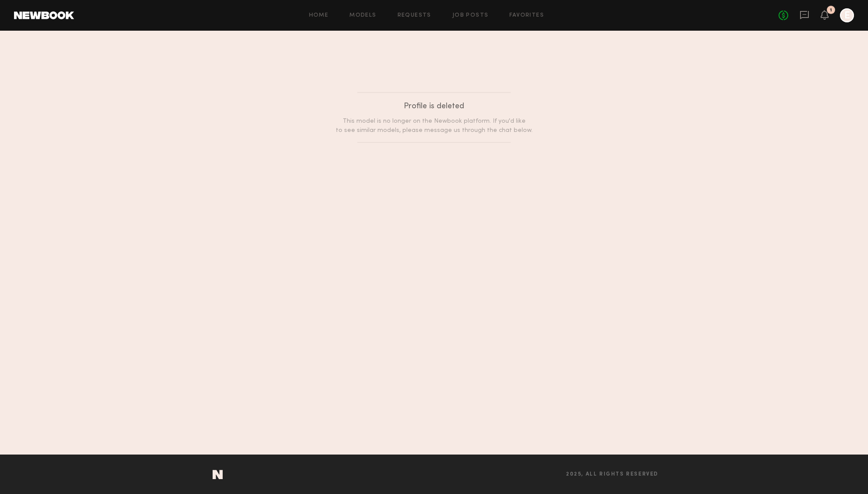 Image resolution: width=868 pixels, height=494 pixels. What do you see at coordinates (362, 16) in the screenshot?
I see `a: Models` at bounding box center [362, 16].